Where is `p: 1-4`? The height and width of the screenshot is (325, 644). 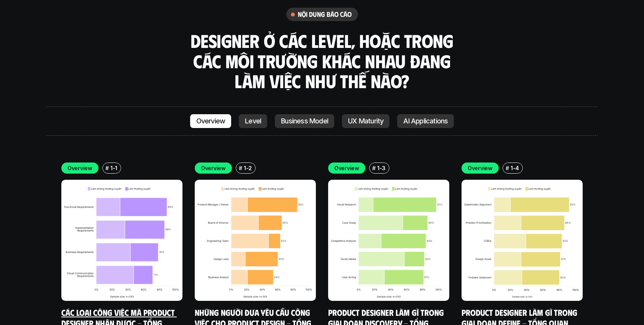 p: 1-4 is located at coordinates (515, 167).